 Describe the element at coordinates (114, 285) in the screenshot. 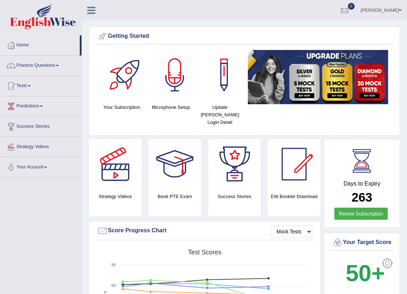

I see `text: 60` at that location.